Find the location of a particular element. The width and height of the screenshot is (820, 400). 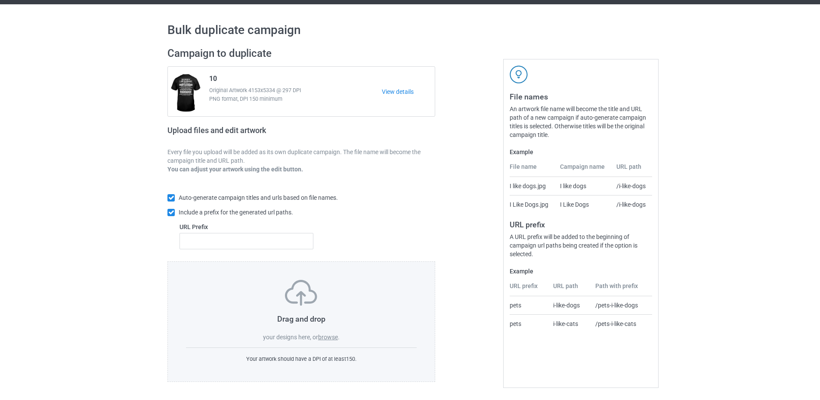

span: Original Artwork 4153x5334 @ 297 DPI is located at coordinates (295, 90).